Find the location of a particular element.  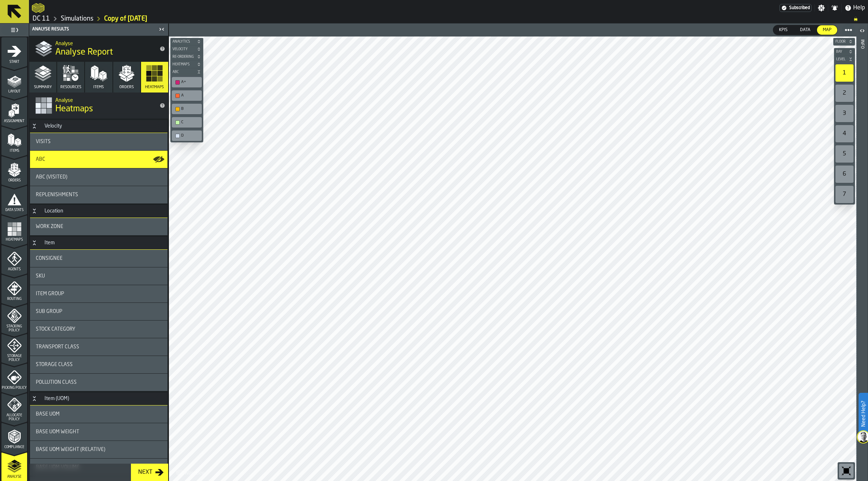

div: stat-Visits is located at coordinates (99, 142).